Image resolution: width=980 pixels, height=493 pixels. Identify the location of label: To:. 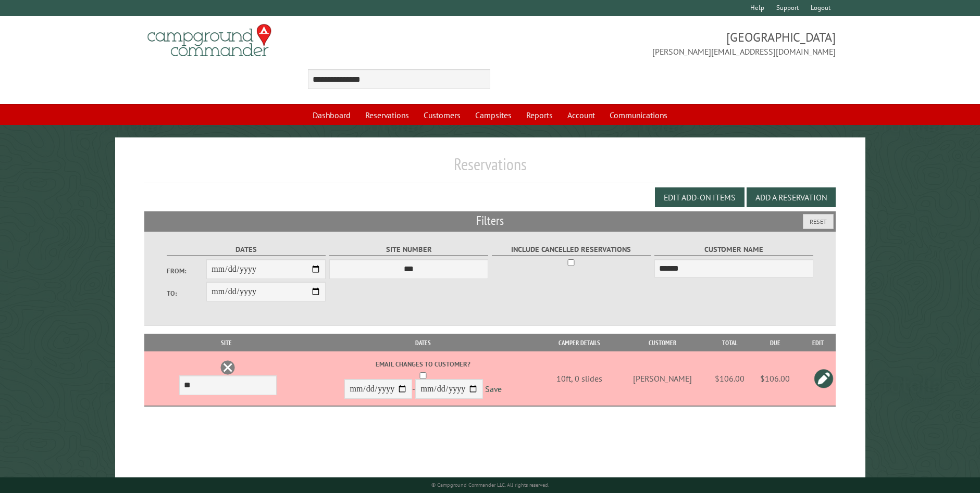
(187, 293).